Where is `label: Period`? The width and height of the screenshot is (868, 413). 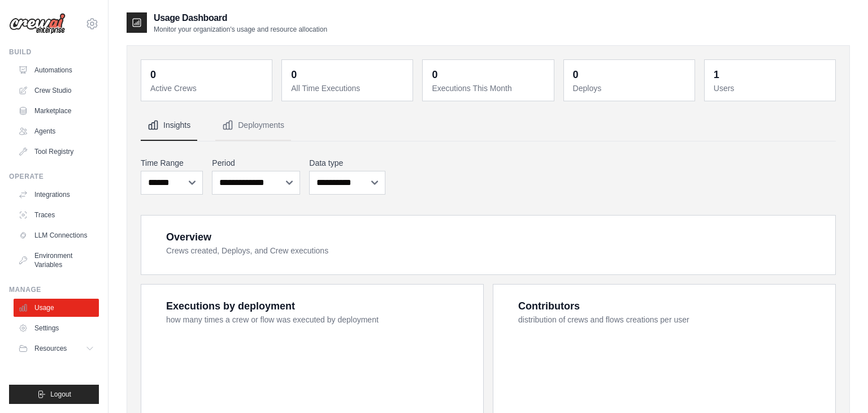
label: Period is located at coordinates (256, 163).